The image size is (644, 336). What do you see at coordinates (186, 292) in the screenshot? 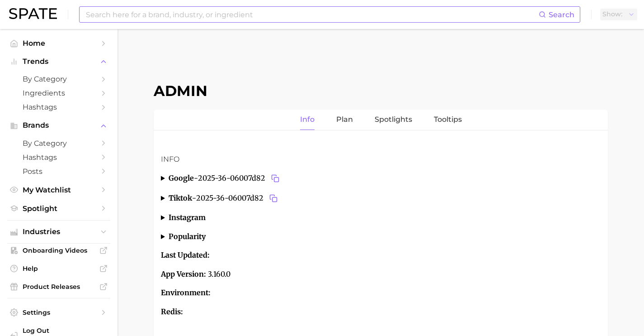
I see `strong: Environment:` at bounding box center [186, 292].